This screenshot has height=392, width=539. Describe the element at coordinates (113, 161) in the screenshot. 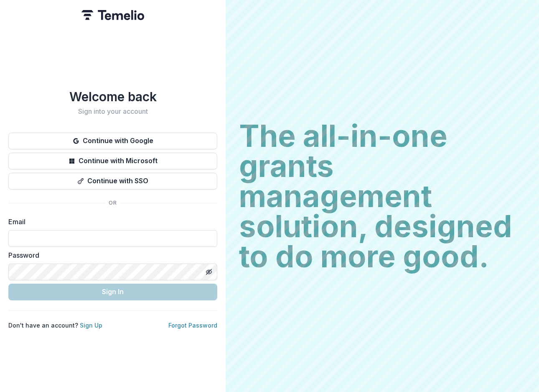

I see `button: Continue with Microsoft` at that location.